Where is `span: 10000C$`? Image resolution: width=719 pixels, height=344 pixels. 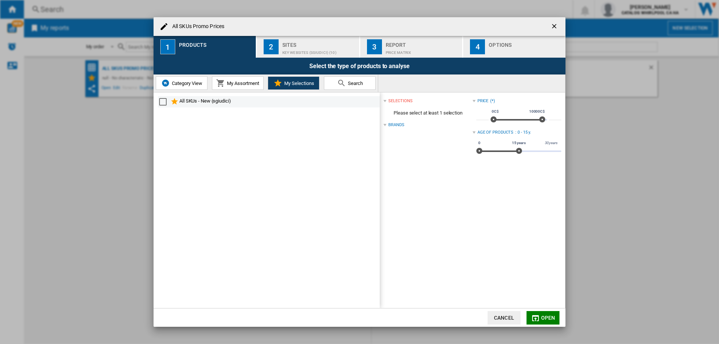
span: 10000C$ is located at coordinates (537, 112).